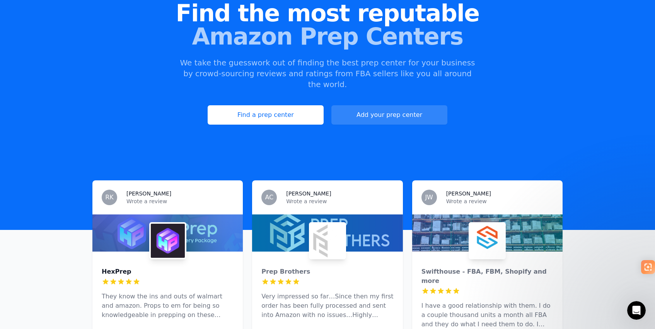 The image size is (655, 329). Describe the element at coordinates (327, 271) in the screenshot. I see `div: Prep Brothers` at that location.